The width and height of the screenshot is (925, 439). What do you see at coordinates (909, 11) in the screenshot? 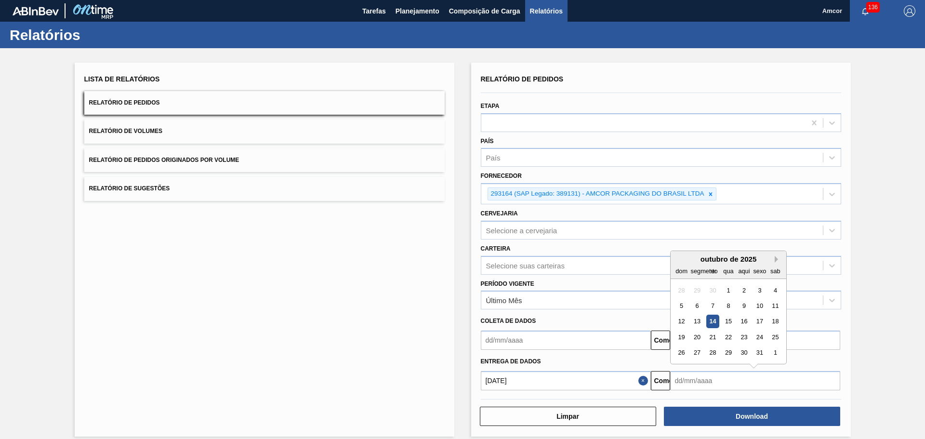
I see `img: Sair` at bounding box center [909, 11].